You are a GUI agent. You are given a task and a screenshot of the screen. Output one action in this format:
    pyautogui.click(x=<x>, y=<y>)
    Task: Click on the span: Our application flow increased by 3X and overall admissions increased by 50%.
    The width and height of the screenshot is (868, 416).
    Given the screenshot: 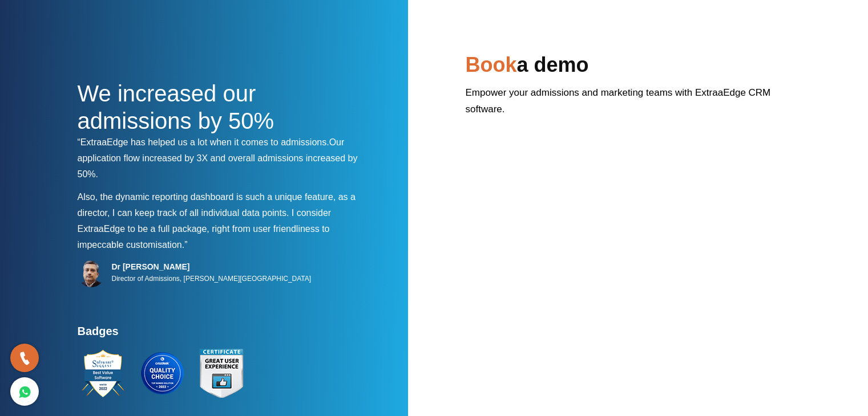 What is the action you would take?
    pyautogui.click(x=217, y=158)
    